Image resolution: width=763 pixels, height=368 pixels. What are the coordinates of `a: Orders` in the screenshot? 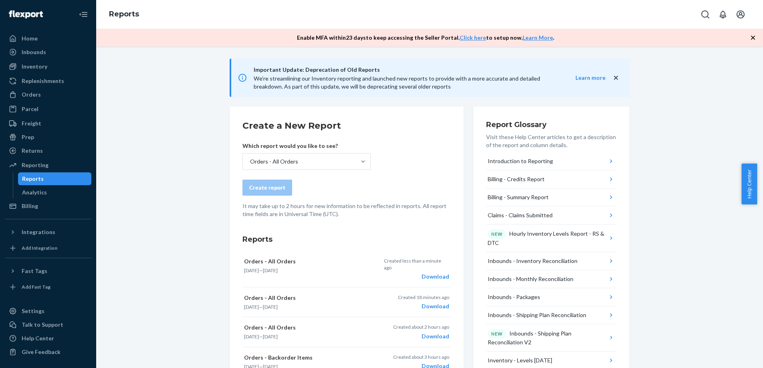 It's located at (48, 95).